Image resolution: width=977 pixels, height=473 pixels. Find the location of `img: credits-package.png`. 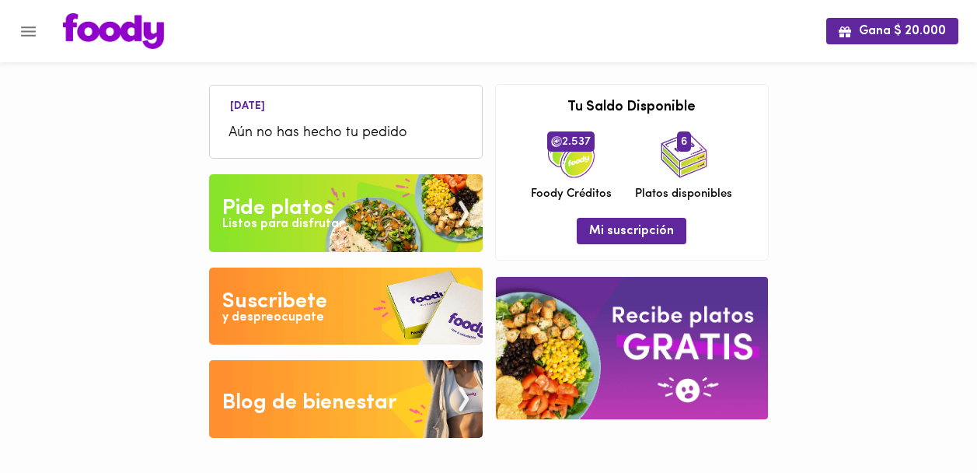

img: credits-package.png is located at coordinates (571, 155).